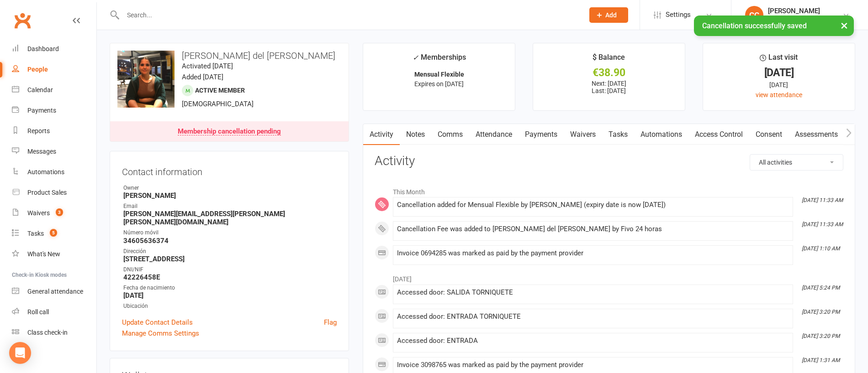 The width and height of the screenshot is (868, 373). I want to click on a: Roll call, so click(54, 312).